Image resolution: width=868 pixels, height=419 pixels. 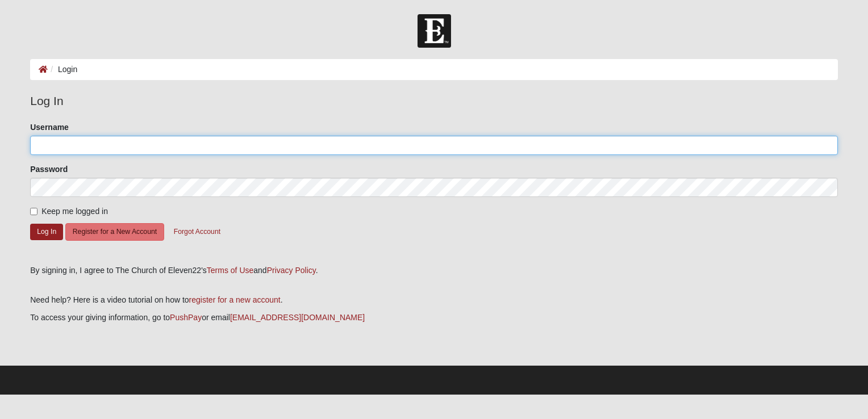 I want to click on div: By signing in, I agree to The Church of Eleven22's and ., so click(x=434, y=270).